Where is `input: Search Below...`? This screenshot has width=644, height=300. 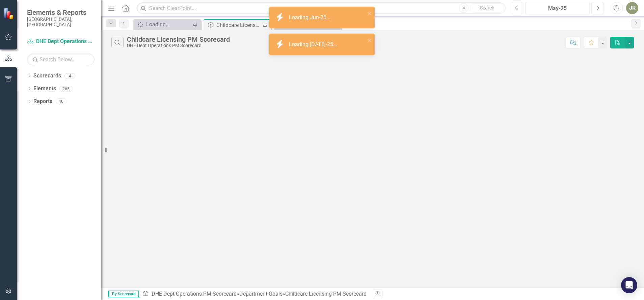 input: Search Below... is located at coordinates (61, 59).